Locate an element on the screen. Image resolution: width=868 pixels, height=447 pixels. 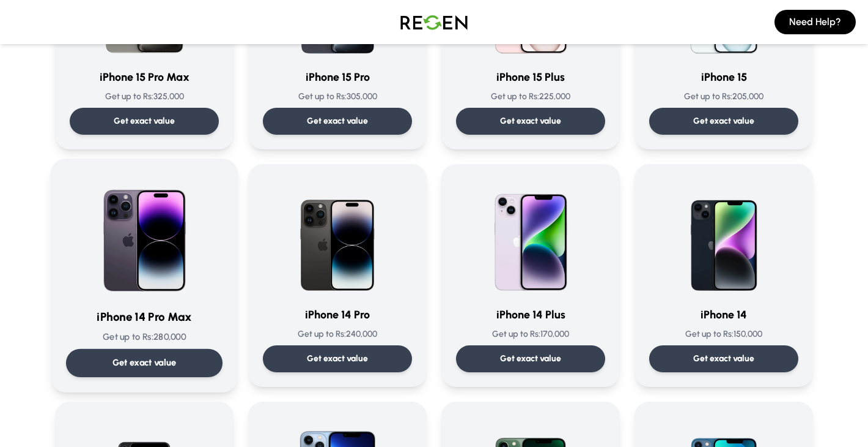
h3: iPhone 14 Pro Max is located at coordinates (144, 316).